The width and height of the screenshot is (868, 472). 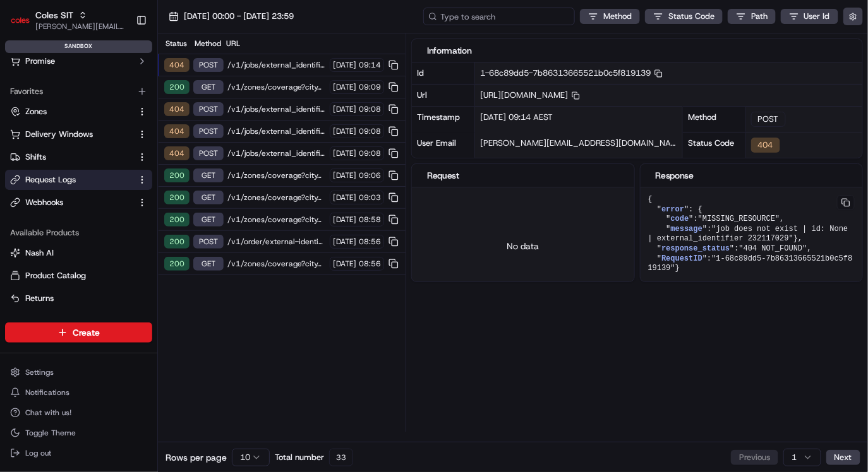 What do you see at coordinates (751, 264) in the screenshot?
I see `span: "1-68c89dd5-7b86313665521b0c5f819139"` at bounding box center [751, 264].